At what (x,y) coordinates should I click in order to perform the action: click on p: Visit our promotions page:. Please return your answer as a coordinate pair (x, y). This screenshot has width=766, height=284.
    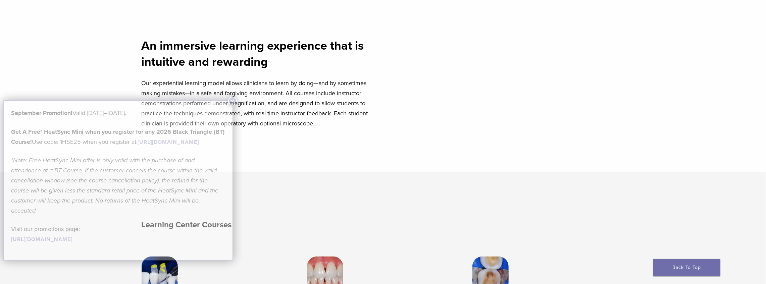
    Looking at the image, I should click on (118, 234).